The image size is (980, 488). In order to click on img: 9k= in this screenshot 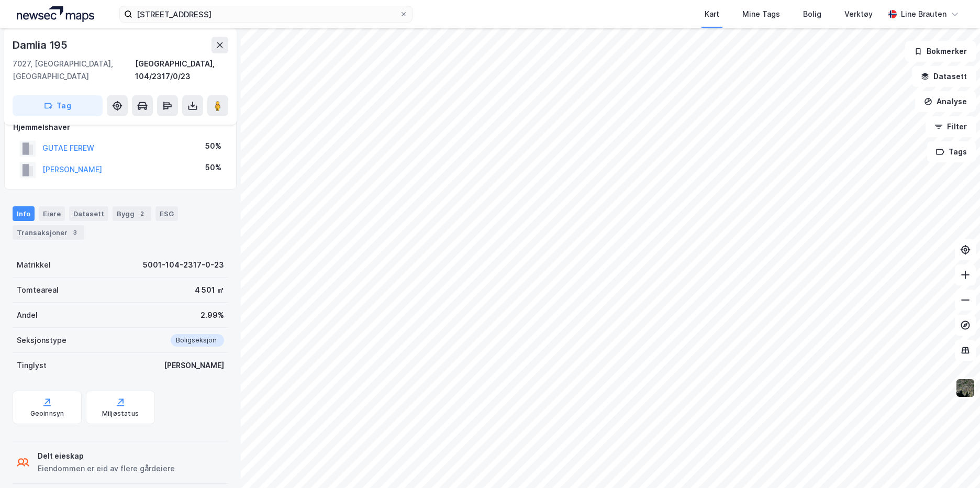, I will do `click(965, 388)`.